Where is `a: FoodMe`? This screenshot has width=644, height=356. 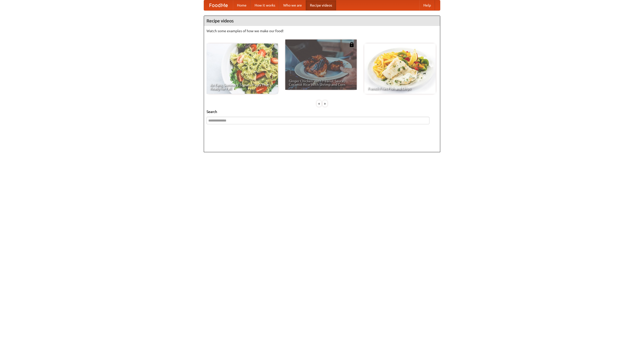 a: FoodMe is located at coordinates (218, 5).